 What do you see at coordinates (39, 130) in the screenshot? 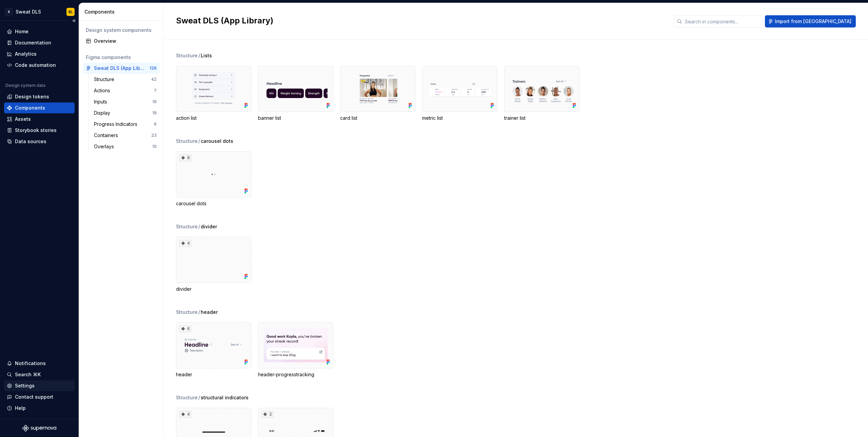
I see `a: Storybook stories` at bounding box center [39, 130].